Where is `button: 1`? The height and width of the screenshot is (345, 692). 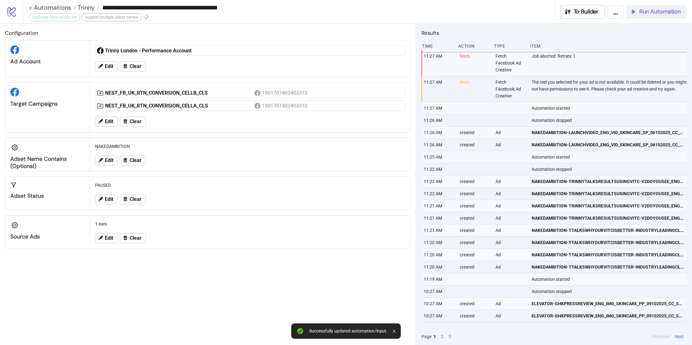
button: 1 is located at coordinates (435, 337).